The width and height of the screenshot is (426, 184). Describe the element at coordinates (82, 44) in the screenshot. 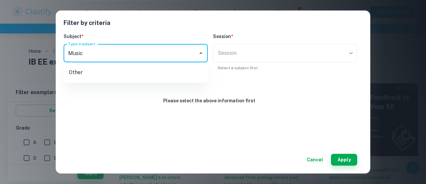

I see `label: Type a subject` at that location.